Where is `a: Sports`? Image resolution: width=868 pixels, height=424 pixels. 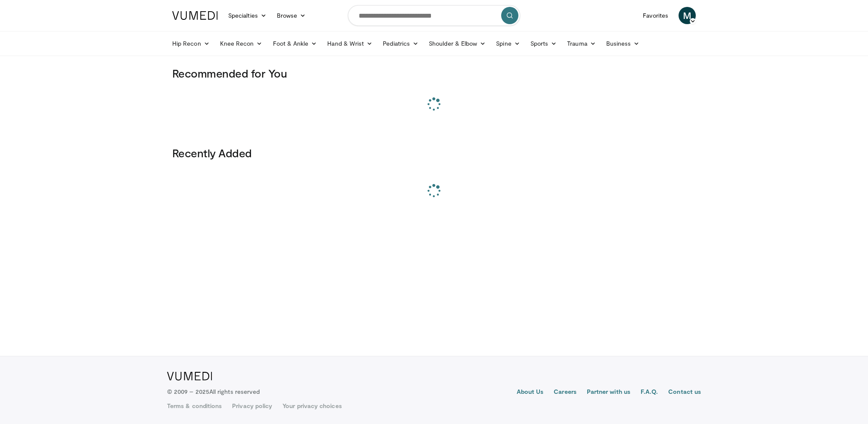
a: Sports is located at coordinates (544, 43).